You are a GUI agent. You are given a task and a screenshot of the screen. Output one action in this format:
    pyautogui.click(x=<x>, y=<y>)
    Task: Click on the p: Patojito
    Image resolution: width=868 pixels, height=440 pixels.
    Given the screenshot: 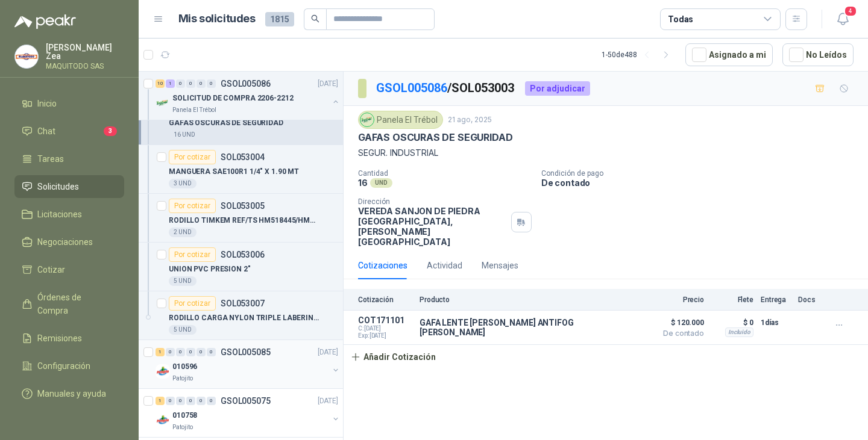 What is the action you would take?
    pyautogui.click(x=182, y=428)
    